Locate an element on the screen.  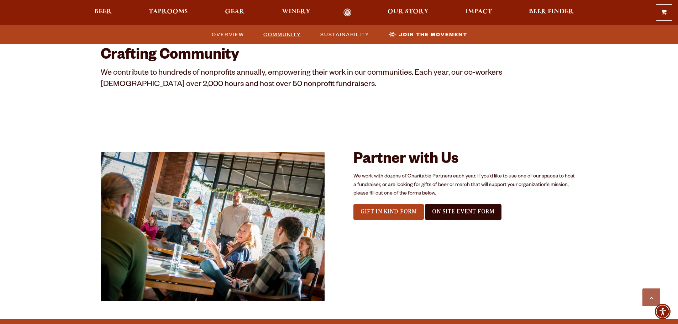
span: On Site Event Form is located at coordinates (463, 212).